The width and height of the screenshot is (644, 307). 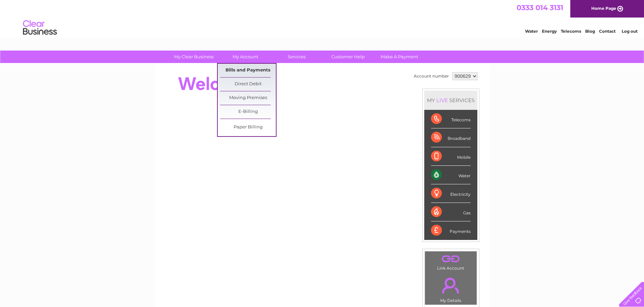 I want to click on div: Water, so click(x=451, y=175).